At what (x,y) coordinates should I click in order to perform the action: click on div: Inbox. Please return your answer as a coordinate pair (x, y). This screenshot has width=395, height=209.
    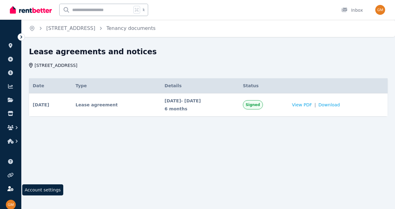
    Looking at the image, I should click on (352, 10).